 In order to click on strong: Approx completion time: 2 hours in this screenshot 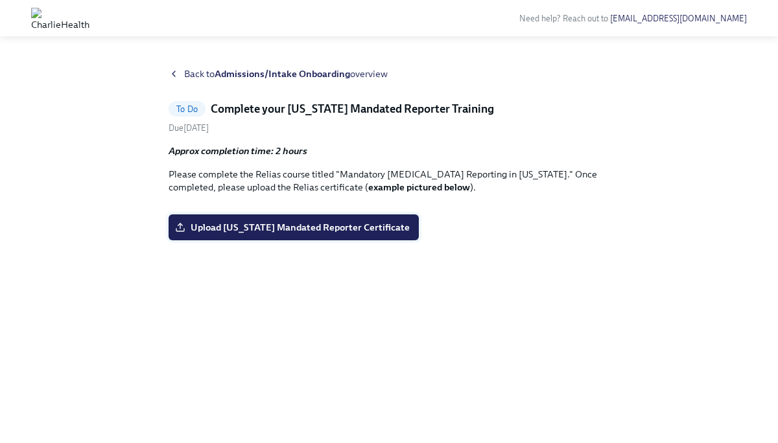, I will do `click(238, 151)`.